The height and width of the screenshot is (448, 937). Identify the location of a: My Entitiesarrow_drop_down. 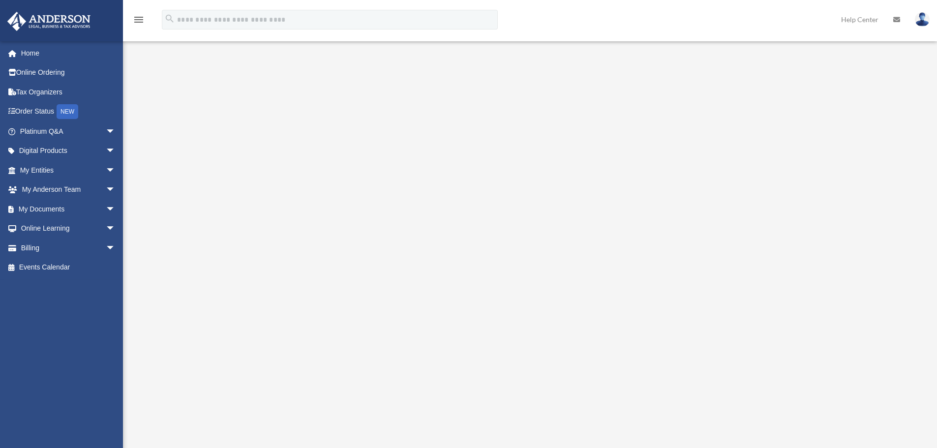
(68, 170).